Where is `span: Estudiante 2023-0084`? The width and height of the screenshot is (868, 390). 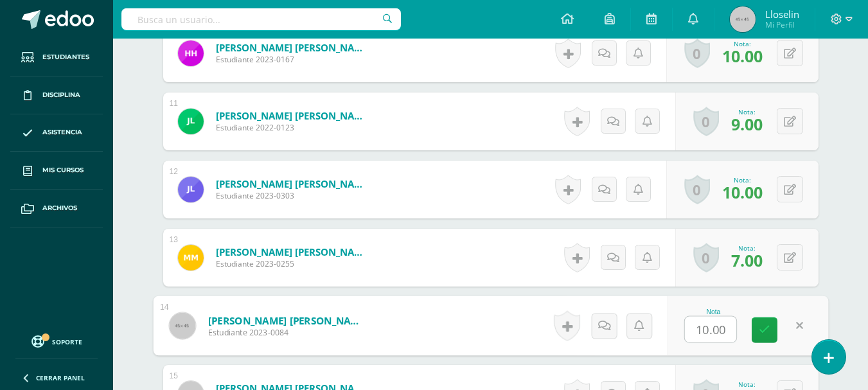 span: Estudiante 2023-0084 is located at coordinates (286, 332).